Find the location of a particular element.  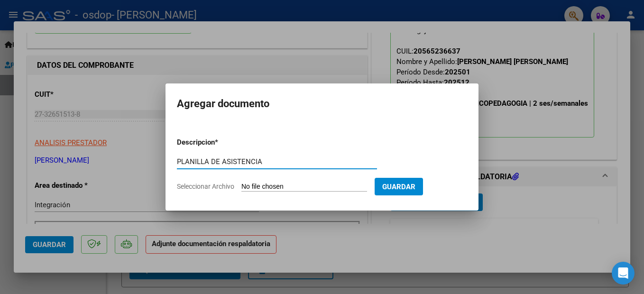

span: Seleccionar Archivo is located at coordinates (205, 186).